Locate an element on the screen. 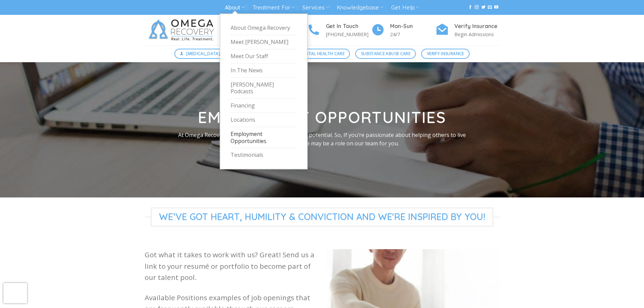  a: Financing is located at coordinates (264, 106).